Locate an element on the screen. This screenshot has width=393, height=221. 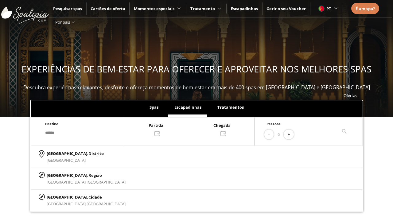
span: Gerir o seu Voucher is located at coordinates (286, 9).